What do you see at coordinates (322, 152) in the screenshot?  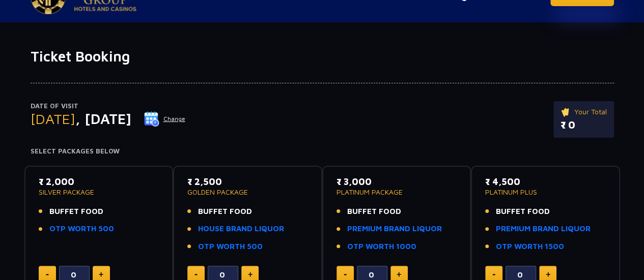 I see `h4: Select Packages Below` at bounding box center [322, 152].